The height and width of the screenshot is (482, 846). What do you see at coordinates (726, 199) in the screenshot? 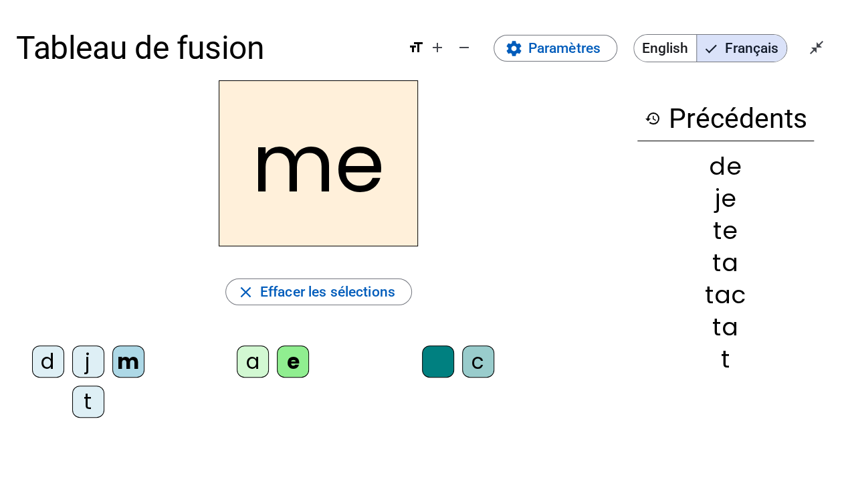
I see `div: je` at bounding box center [726, 199].